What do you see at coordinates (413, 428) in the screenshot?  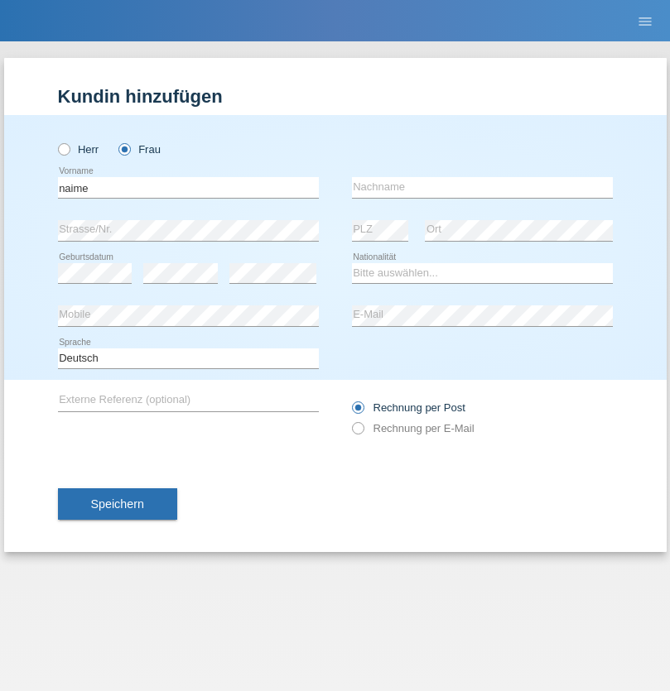 I see `label: Rechnung per E-Mail` at bounding box center [413, 428].